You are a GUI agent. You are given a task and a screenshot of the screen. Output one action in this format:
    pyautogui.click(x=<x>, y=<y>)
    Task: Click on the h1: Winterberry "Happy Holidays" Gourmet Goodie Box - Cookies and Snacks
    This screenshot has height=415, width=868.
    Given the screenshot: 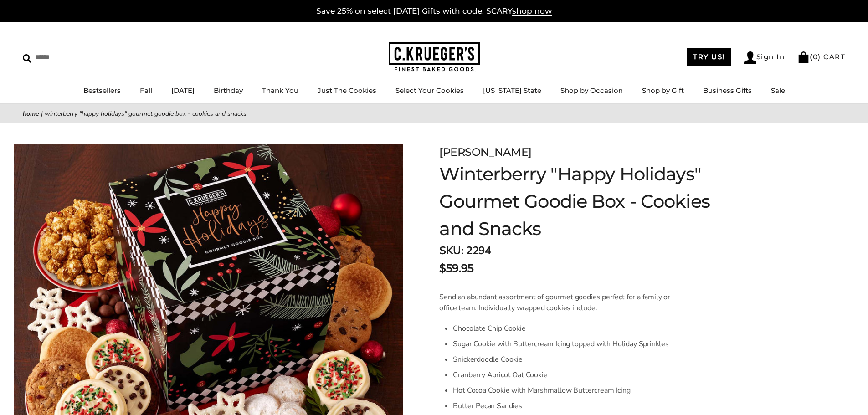 What is the action you would take?
    pyautogui.click(x=585, y=201)
    